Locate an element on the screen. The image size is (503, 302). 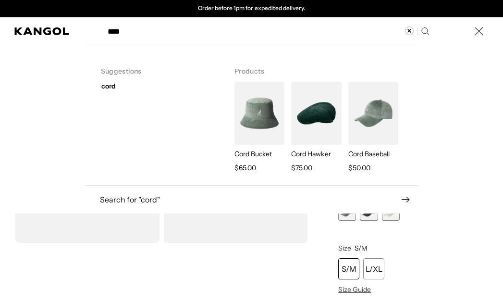
p: Order before 1pm for expedited delivery. is located at coordinates (251, 9).